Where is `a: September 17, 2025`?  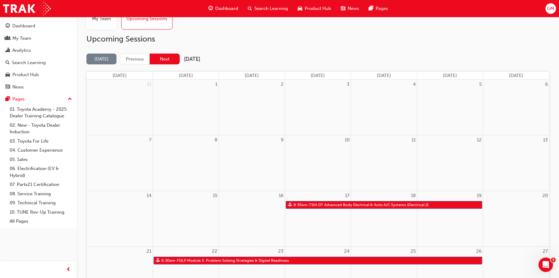 a: September 17, 2025 is located at coordinates (347, 196).